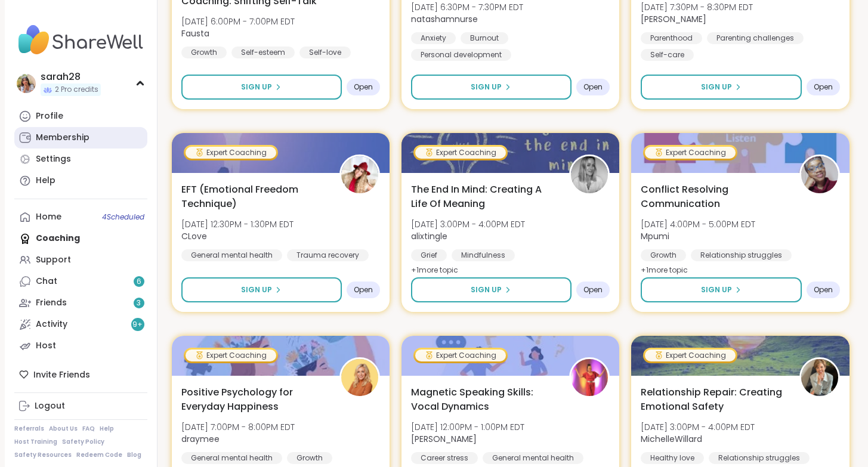  I want to click on div: Chat, so click(46, 281).